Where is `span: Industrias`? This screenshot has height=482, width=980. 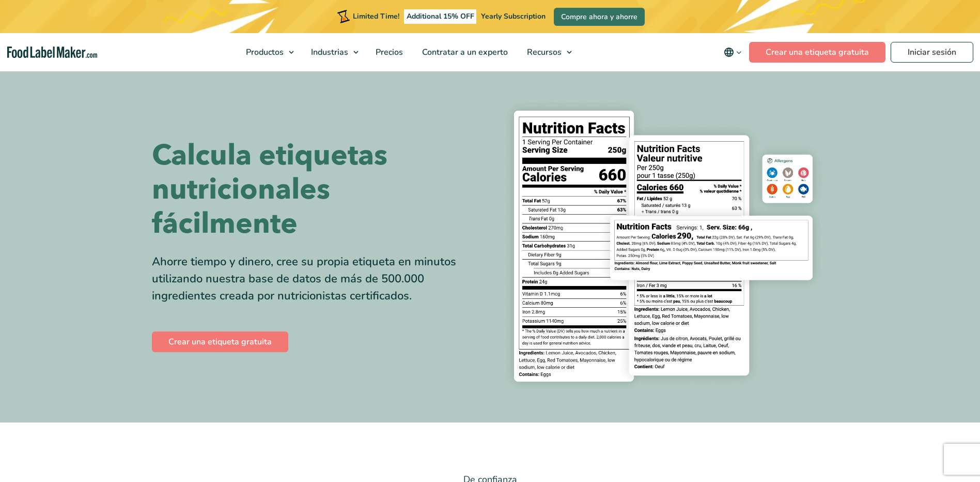 span: Industrias is located at coordinates (329, 52).